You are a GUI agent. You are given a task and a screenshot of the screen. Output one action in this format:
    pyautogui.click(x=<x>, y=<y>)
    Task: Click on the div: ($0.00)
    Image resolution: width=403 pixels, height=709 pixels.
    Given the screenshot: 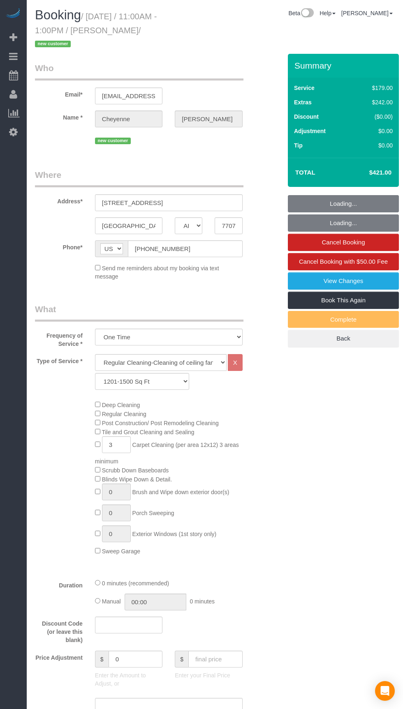 What is the action you would take?
    pyautogui.click(x=373, y=117)
    